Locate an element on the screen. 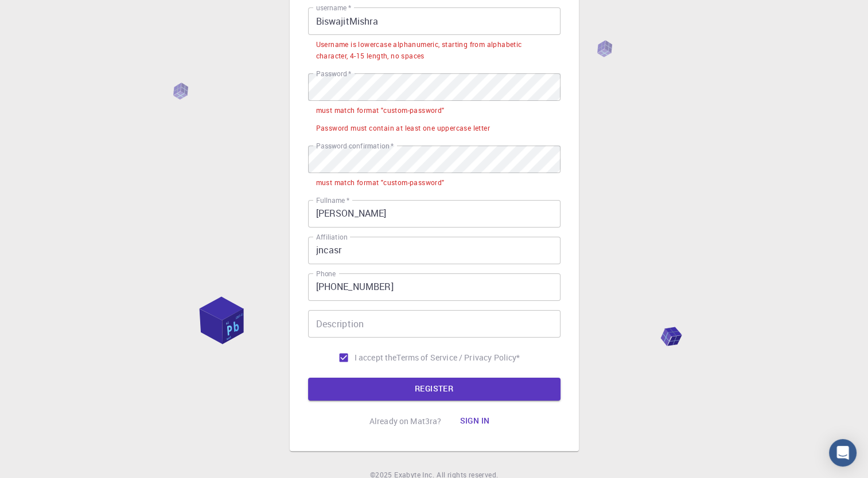 Image resolution: width=868 pixels, height=478 pixels. div: Username is lowercase alphanumeric, starting from alphabetic character, 4-15 length, no spaces is located at coordinates (434, 51).